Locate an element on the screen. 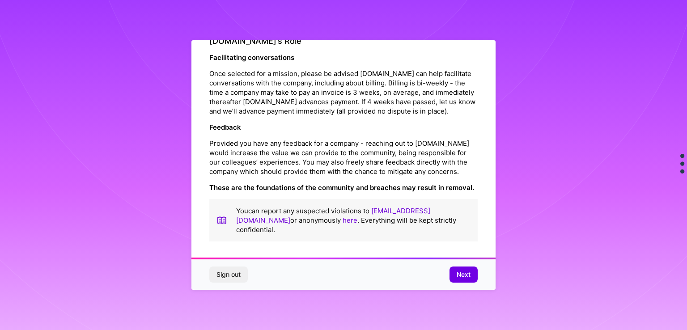  strong: These are the foundations of the community and breaches may result in removal. is located at coordinates (342, 187).